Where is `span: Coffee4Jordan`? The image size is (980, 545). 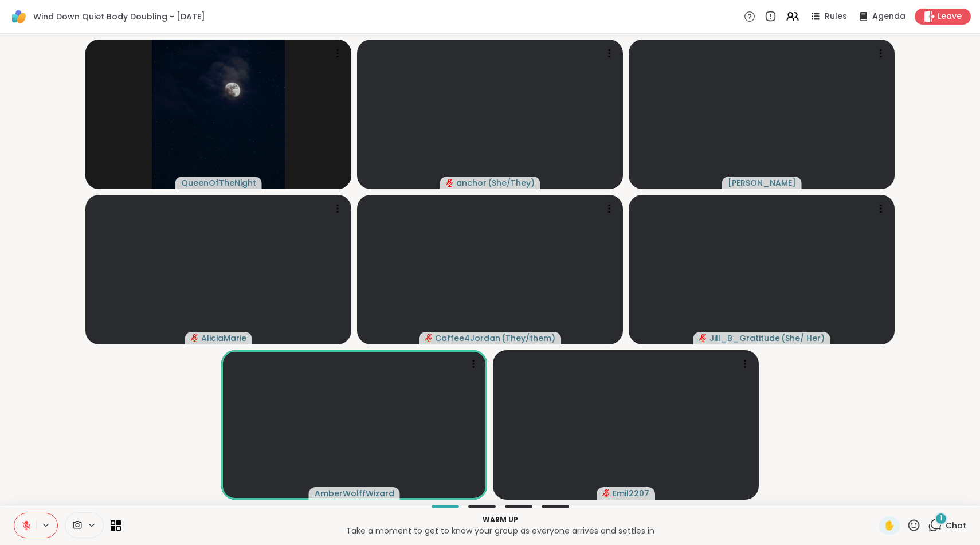 span: Coffee4Jordan is located at coordinates (468, 338).